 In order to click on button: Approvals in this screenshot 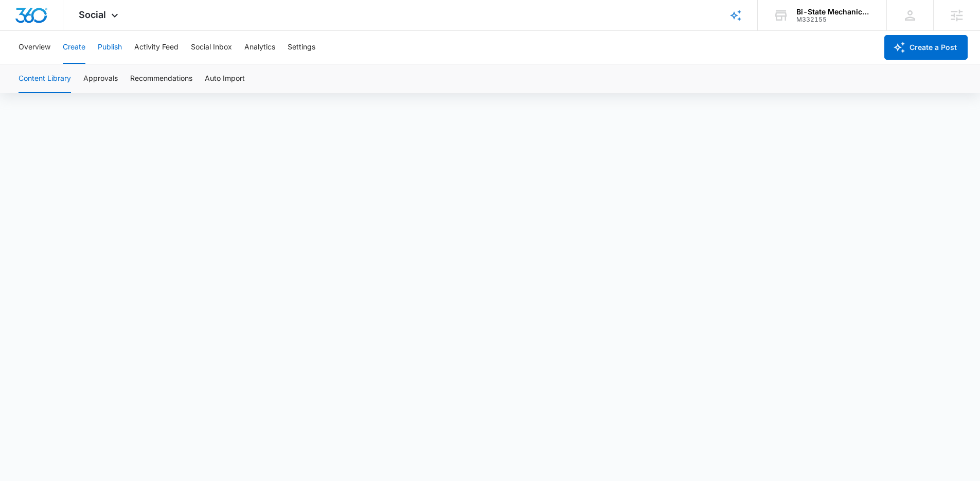, I will do `click(101, 78)`.